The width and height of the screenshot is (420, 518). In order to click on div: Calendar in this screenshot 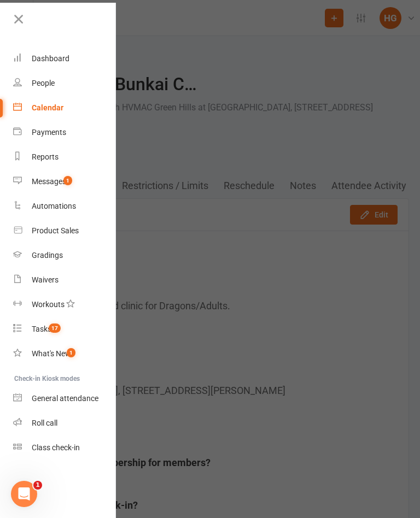, I will do `click(48, 107)`.